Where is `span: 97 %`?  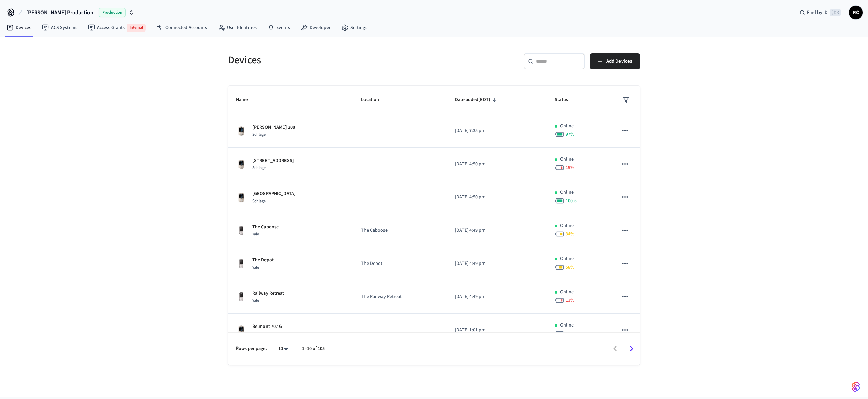 span: 97 % is located at coordinates (570, 135).